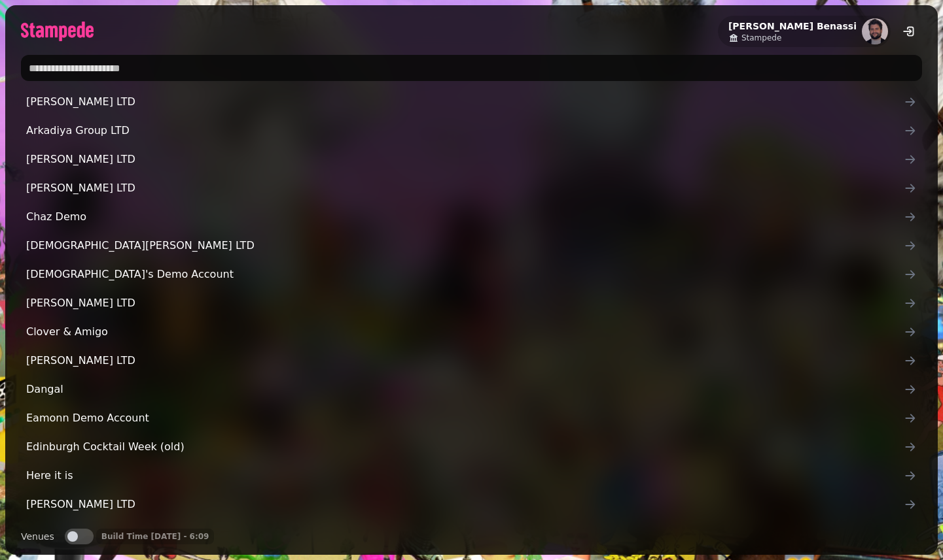  What do you see at coordinates (465, 419) in the screenshot?
I see `span: Eamonn Demo Account` at bounding box center [465, 419].